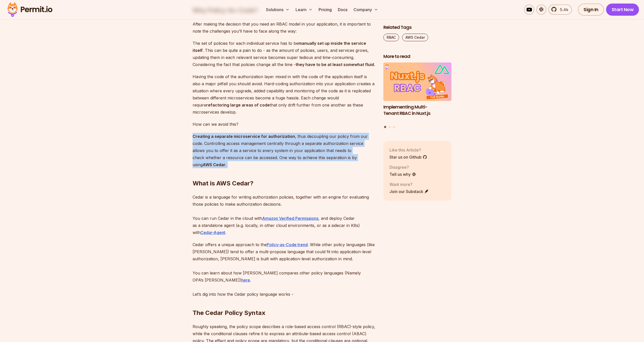 The image size is (644, 342). What do you see at coordinates (623, 10) in the screenshot?
I see `a: Start Now` at bounding box center [623, 10].